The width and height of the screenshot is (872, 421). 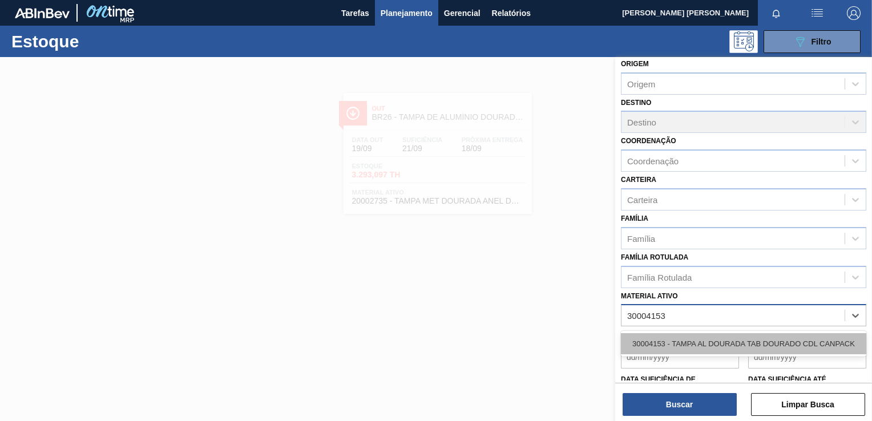 What do you see at coordinates (743, 42) in the screenshot?
I see `div: Pogramando: nenhum usuário selecionado` at bounding box center [743, 42].